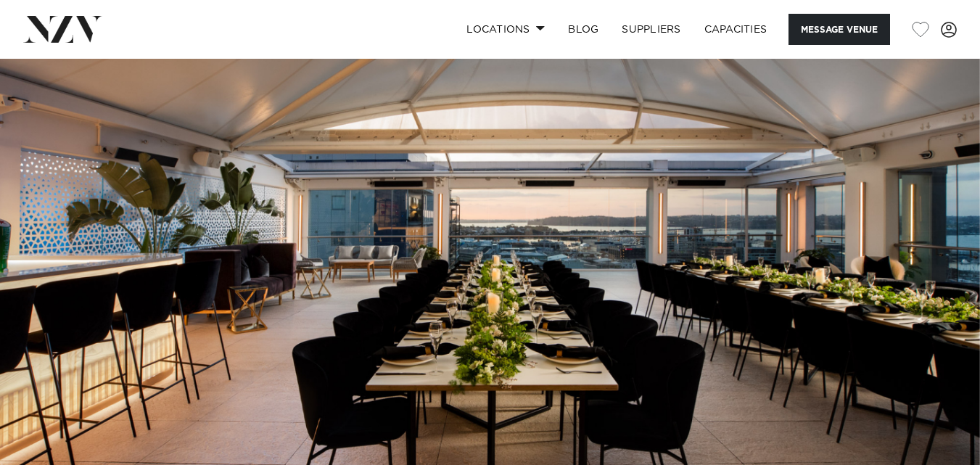 The image size is (980, 465). I want to click on img: nzv-logo.png, so click(63, 29).